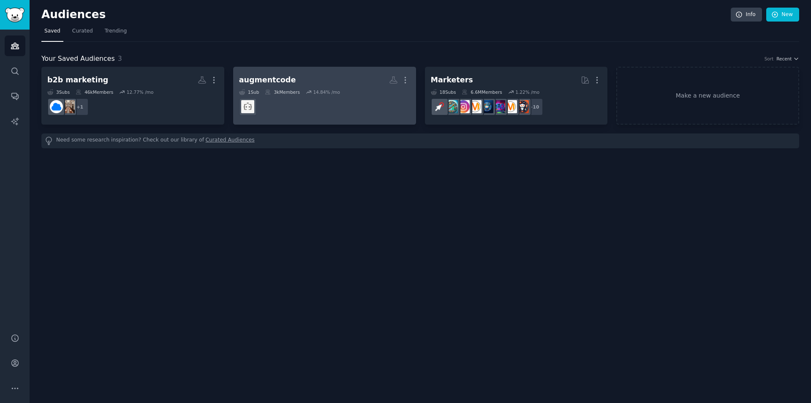  What do you see at coordinates (230, 141) in the screenshot?
I see `a: Curated Audiences` at bounding box center [230, 141].